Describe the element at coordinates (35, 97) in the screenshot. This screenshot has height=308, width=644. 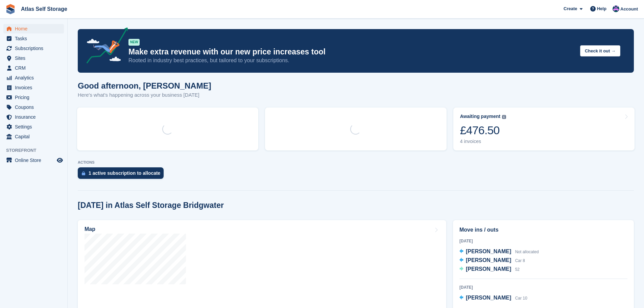
I see `span: Pricing` at that location.